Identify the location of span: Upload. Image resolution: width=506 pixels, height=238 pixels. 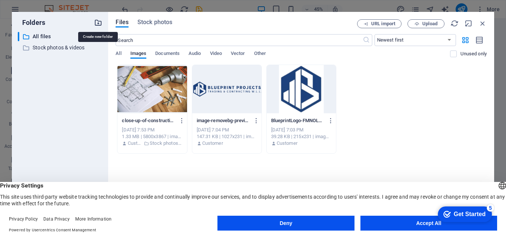
(430, 24).